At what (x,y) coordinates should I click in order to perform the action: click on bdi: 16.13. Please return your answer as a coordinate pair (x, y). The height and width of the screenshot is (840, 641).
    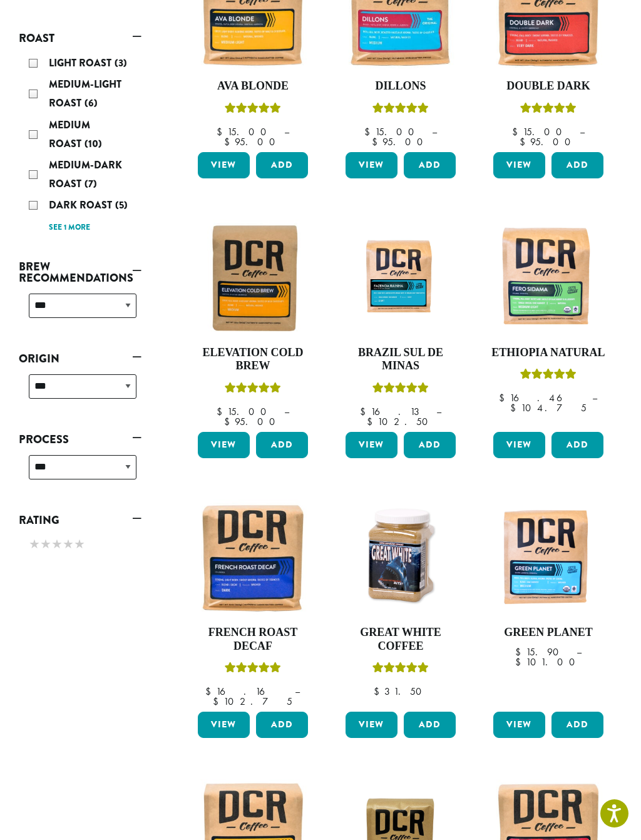
    Looking at the image, I should click on (392, 411).